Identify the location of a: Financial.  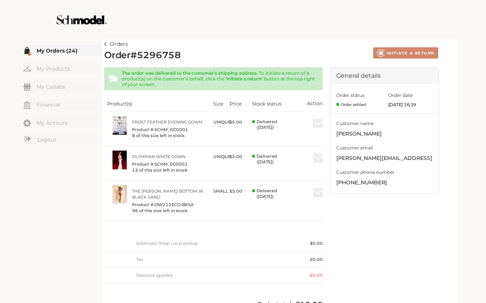
(63, 104).